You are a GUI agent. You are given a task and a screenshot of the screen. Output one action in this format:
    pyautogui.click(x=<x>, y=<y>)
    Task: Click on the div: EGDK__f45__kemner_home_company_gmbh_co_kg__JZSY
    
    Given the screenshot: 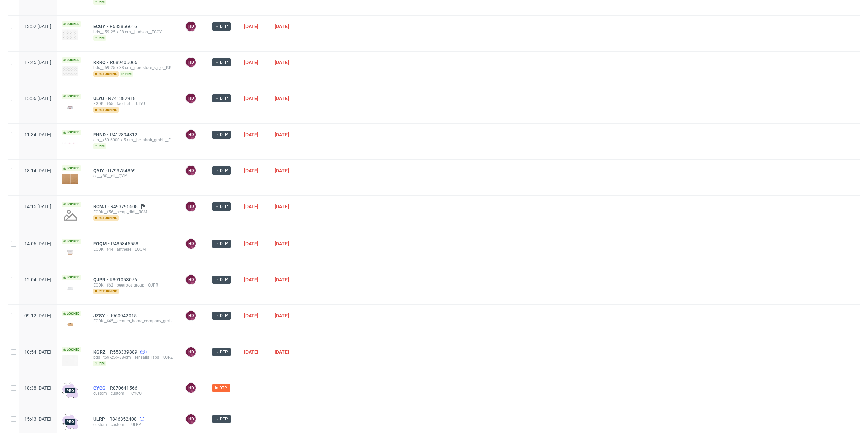 What is the action you would take?
    pyautogui.click(x=134, y=321)
    